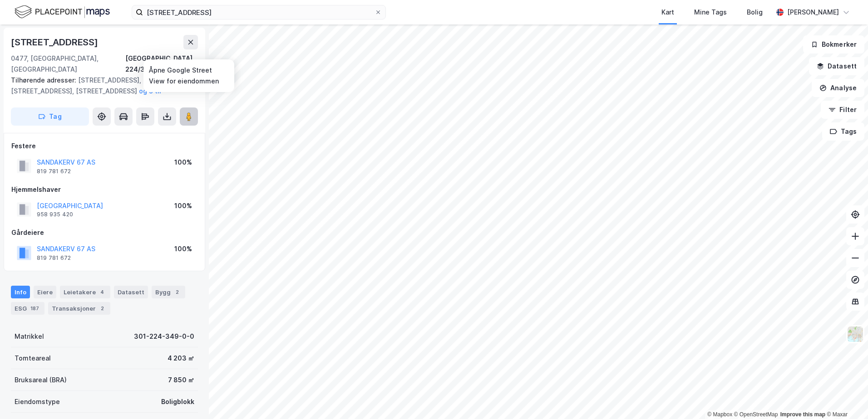  Describe the element at coordinates (102, 292) in the screenshot. I see `div: 4` at that location.